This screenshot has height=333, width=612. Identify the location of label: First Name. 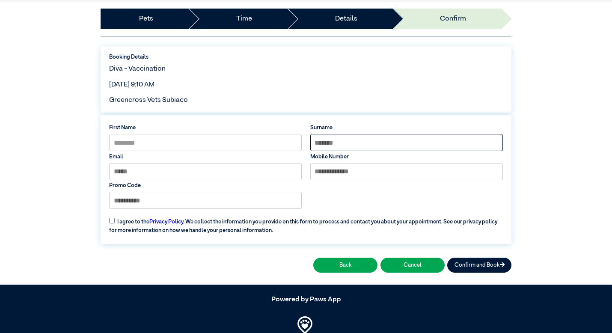
(205, 127).